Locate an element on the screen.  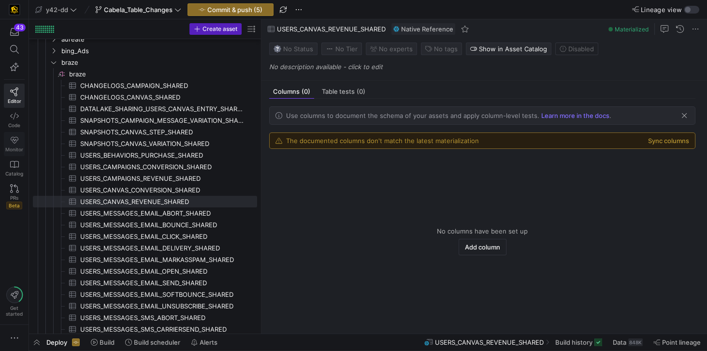
a: Monitor is located at coordinates (14, 144).